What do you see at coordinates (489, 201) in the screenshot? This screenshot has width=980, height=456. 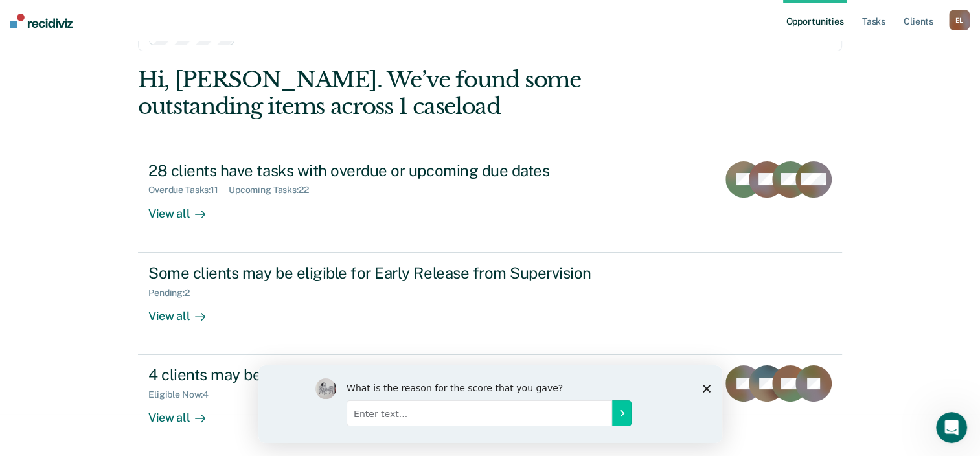 I see `a: 28 clients have tasks with overdue or upcoming due datesOverdue Tasks:11Upcoming Tasks:22View all` at bounding box center [489, 201].